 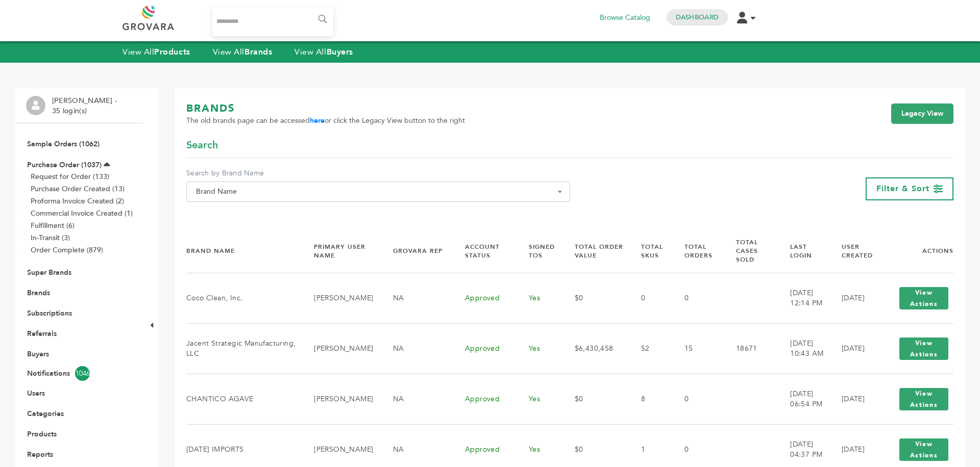 What do you see at coordinates (697, 18) in the screenshot?
I see `a: Dashboard` at bounding box center [697, 18].